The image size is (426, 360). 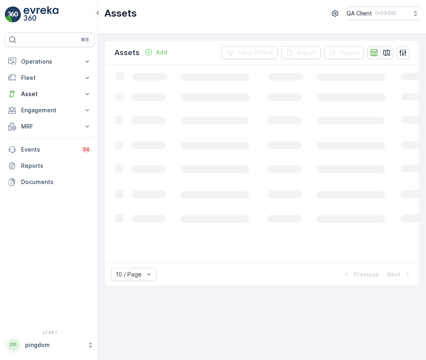 I want to click on button: Engagement, so click(x=49, y=110).